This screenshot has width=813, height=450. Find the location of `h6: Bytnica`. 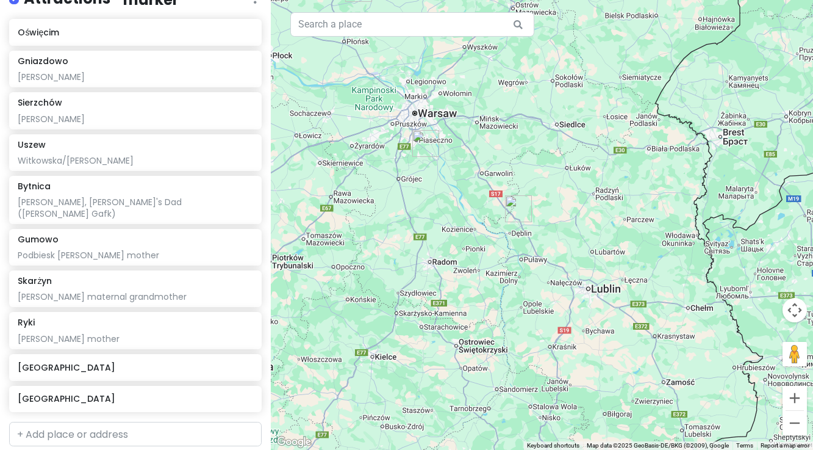

h6: Bytnica is located at coordinates (34, 186).